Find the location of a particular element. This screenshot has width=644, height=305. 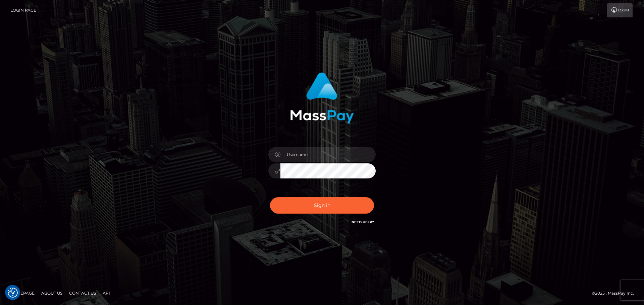

a: About Us is located at coordinates (52, 293).